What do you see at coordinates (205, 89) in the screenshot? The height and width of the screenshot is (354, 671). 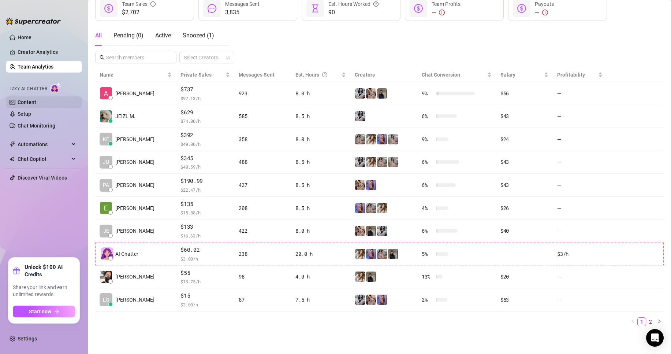 I see `span: $737` at bounding box center [205, 89].